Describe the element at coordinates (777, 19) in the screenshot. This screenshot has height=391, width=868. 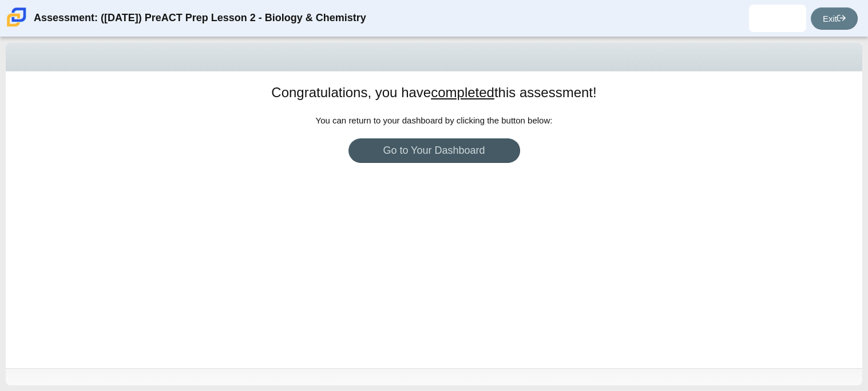
I see `img: leonel.castroperez.HeaJMI` at that location.